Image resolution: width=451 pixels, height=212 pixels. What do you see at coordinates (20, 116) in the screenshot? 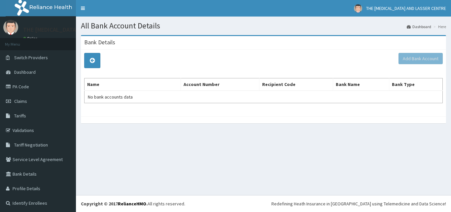
I see `span: Tariffs` at bounding box center [20, 116].